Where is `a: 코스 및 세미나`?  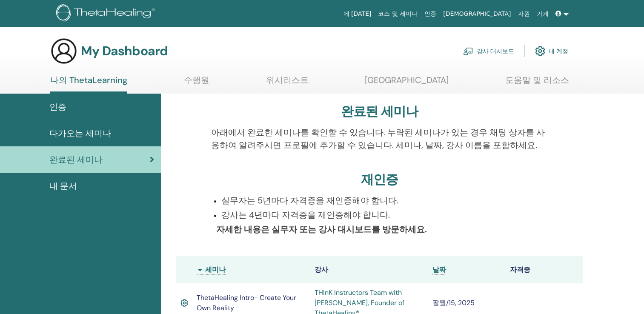
a: 코스 및 세미나 is located at coordinates (397, 14).